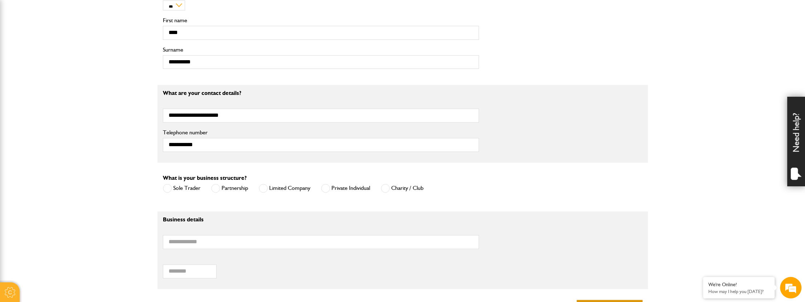  Describe the element at coordinates (796, 141) in the screenshot. I see `div: Need help?` at that location.